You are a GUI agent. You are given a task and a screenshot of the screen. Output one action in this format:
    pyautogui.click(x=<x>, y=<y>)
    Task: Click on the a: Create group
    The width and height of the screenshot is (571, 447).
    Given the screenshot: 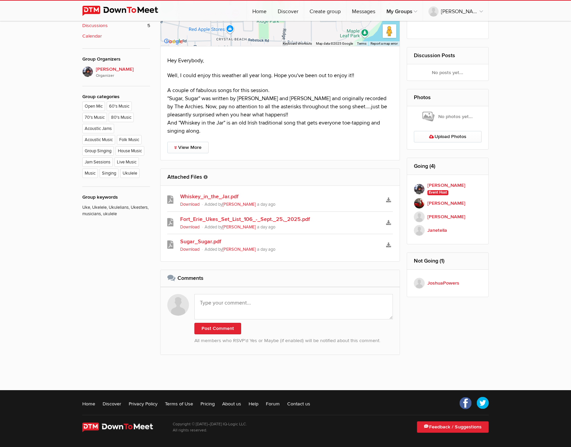 What is the action you would take?
    pyautogui.click(x=325, y=11)
    